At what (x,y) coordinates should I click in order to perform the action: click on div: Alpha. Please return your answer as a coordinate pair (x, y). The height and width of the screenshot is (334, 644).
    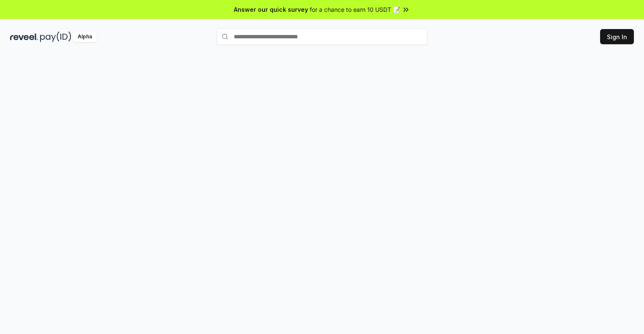
    Looking at the image, I should click on (85, 36).